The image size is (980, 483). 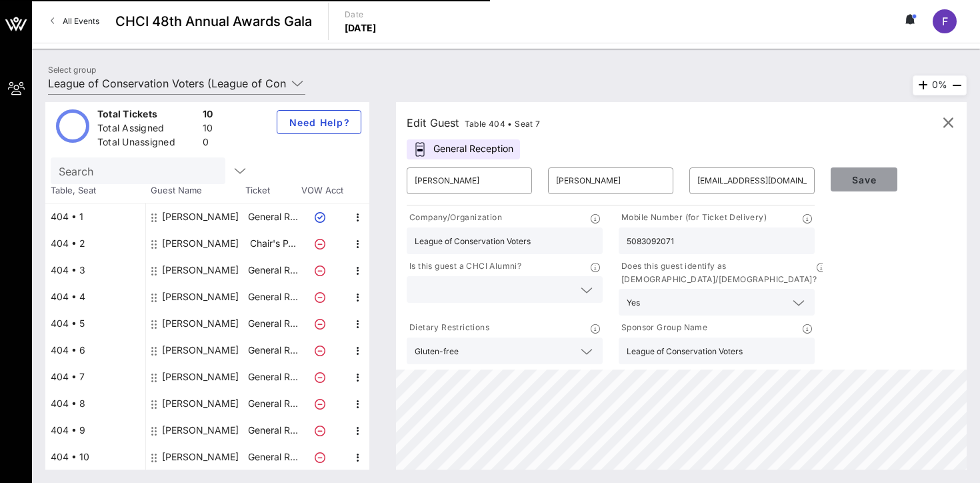 What do you see at coordinates (95, 191) in the screenshot?
I see `span: Table, Seat` at bounding box center [95, 191].